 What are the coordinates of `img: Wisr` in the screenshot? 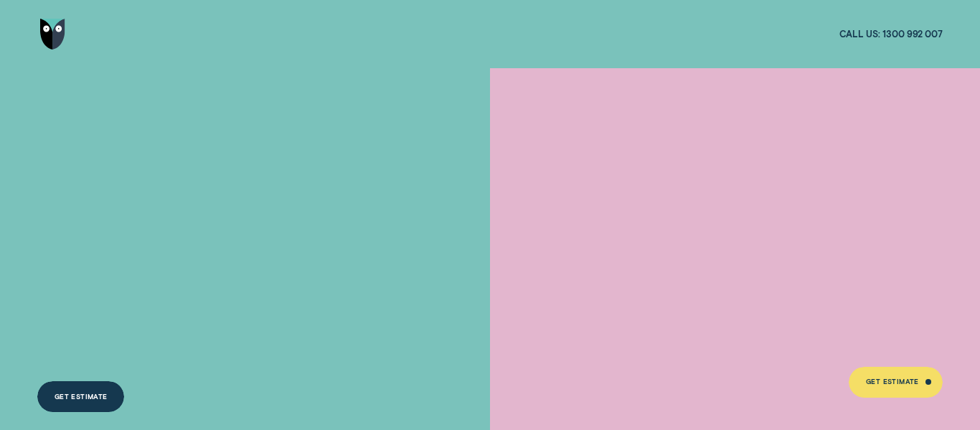 It's located at (53, 34).